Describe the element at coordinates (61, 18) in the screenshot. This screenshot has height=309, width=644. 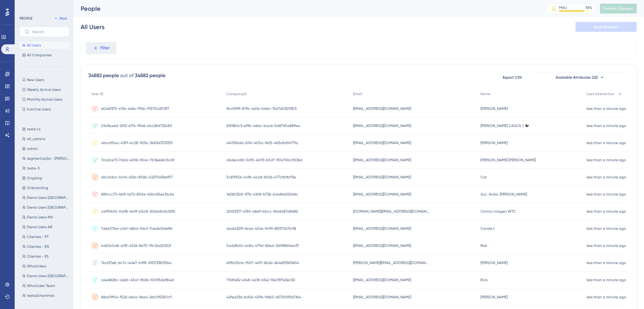
I see `button: New` at that location.